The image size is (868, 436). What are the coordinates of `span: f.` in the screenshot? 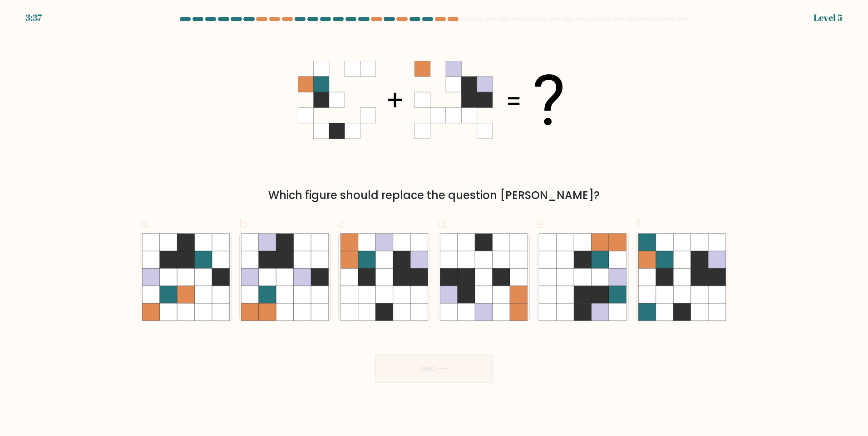 It's located at (640, 223).